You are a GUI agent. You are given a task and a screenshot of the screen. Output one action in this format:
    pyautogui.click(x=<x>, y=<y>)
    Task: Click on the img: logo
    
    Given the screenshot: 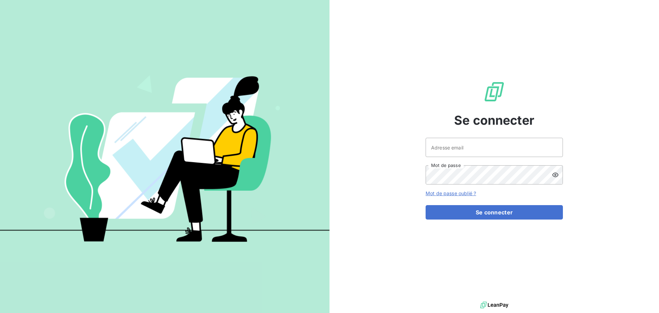 What is the action you would take?
    pyautogui.click(x=495, y=305)
    